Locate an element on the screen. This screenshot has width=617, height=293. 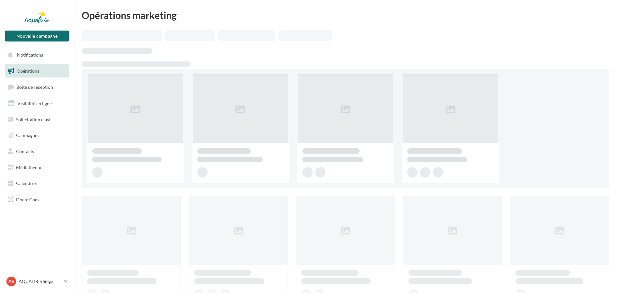
button: Nouvelle campagne is located at coordinates (37, 36).